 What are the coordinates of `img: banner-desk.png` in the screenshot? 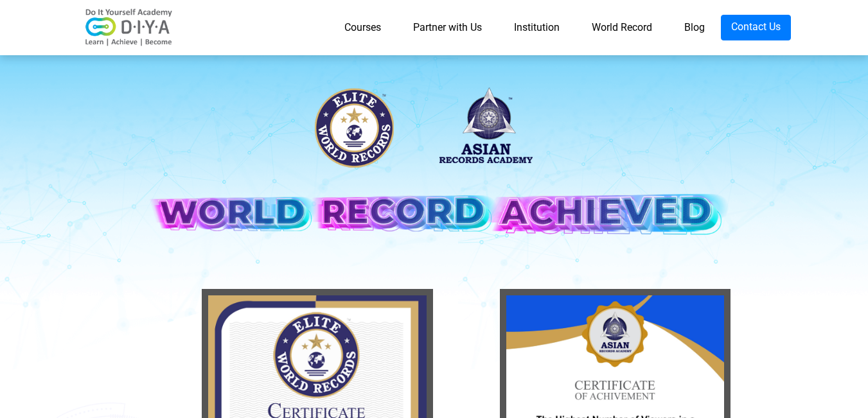 It's located at (434, 171).